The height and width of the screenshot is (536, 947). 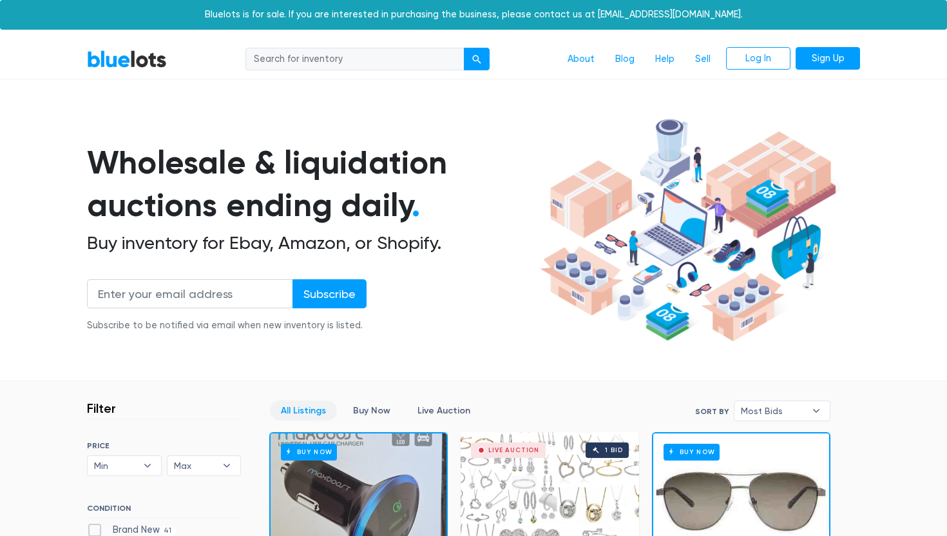 I want to click on div: Live Auction, so click(x=514, y=450).